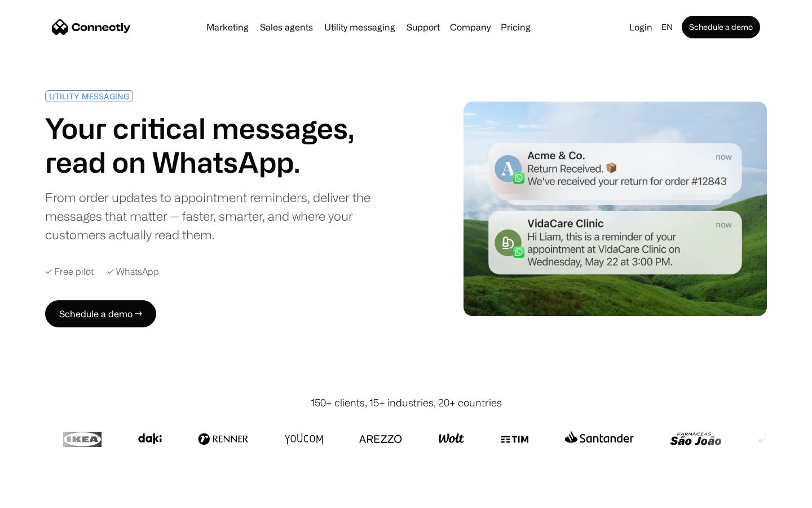 The height and width of the screenshot is (508, 812). What do you see at coordinates (101, 314) in the screenshot?
I see `a: Schedule a demo →` at bounding box center [101, 314].